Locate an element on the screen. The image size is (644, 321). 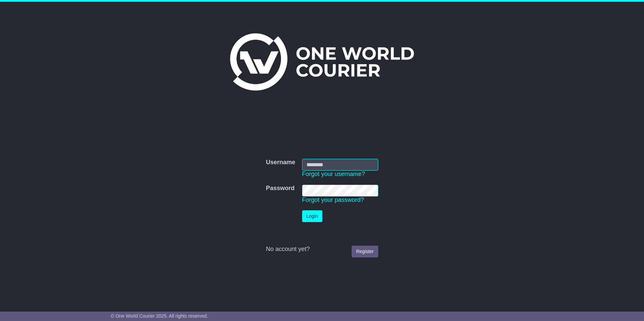
button: Login is located at coordinates (312, 216).